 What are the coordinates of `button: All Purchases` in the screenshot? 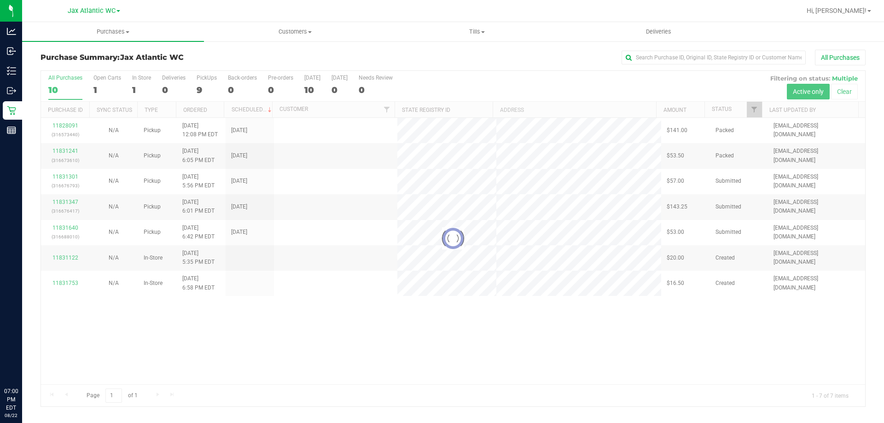 It's located at (840, 58).